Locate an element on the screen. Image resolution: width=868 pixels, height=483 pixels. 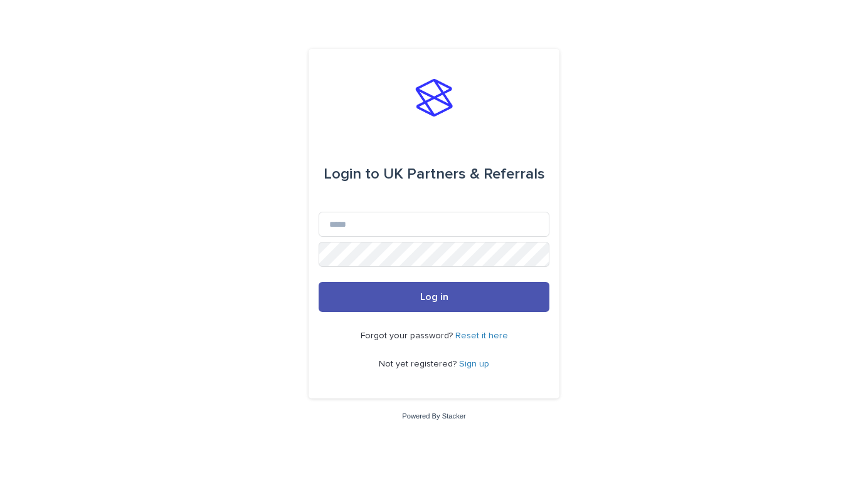
span: Not yet registered? is located at coordinates (419, 364).